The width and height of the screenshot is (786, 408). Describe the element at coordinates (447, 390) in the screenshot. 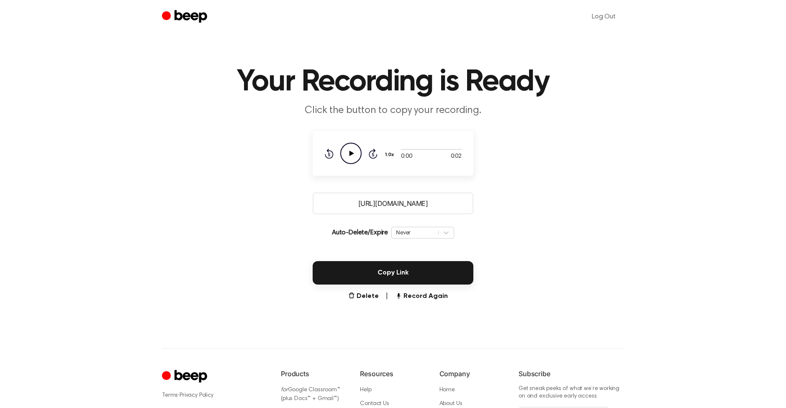

I see `a: Home` at that location.